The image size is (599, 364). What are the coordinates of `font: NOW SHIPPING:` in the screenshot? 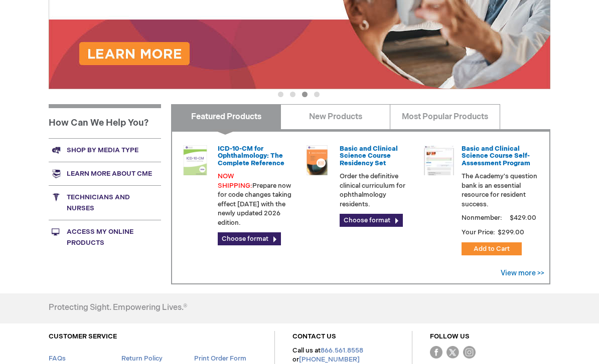 It's located at (235, 181).